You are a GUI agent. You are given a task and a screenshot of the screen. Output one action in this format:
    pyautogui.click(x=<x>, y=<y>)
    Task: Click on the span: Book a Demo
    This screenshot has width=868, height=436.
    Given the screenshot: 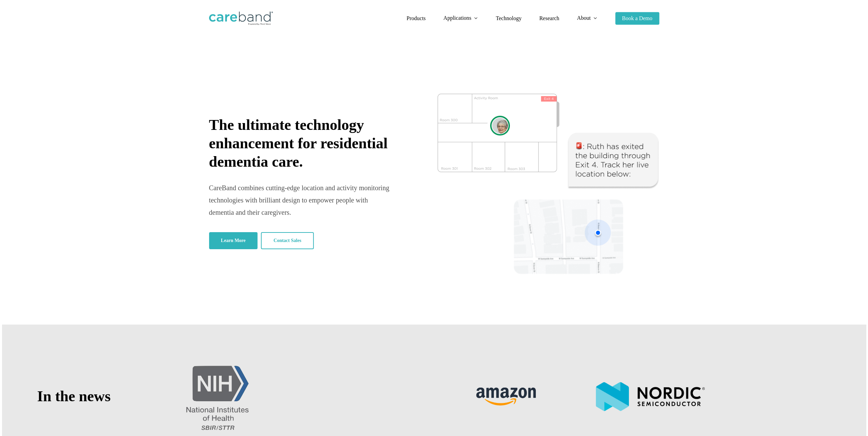 What is the action you would take?
    pyautogui.click(x=637, y=18)
    